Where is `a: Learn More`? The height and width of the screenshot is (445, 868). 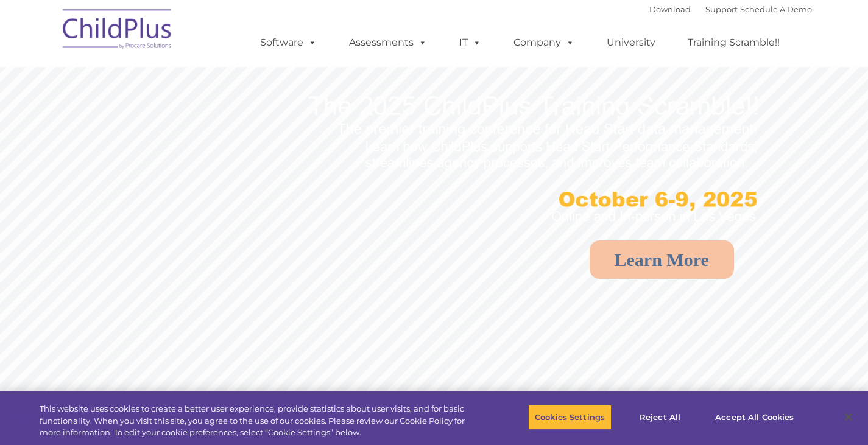 a: Learn More is located at coordinates (662, 259).